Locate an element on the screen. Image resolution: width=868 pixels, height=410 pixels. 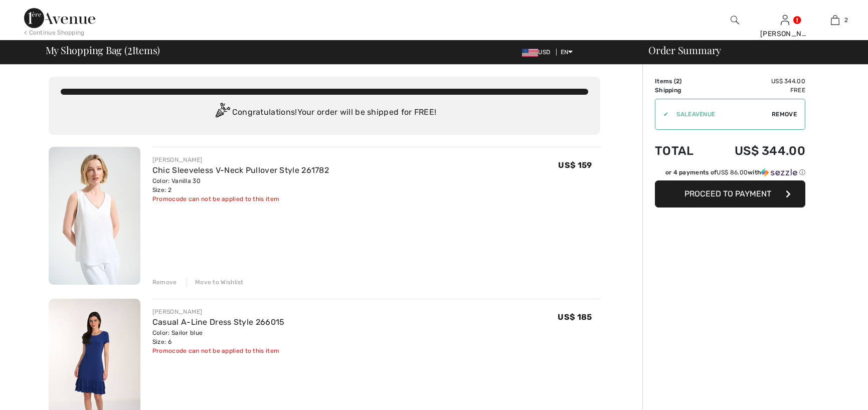
div: Move to Wishlist is located at coordinates (215, 282).